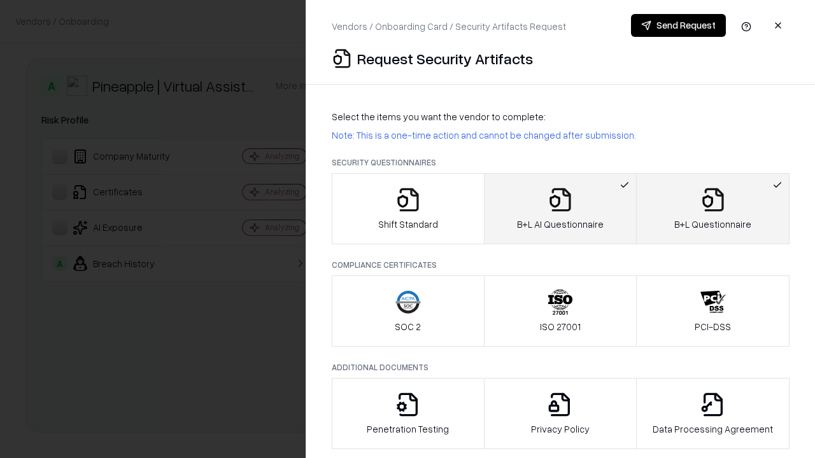 The image size is (815, 458). What do you see at coordinates (408, 209) in the screenshot?
I see `button: Shift Standard` at bounding box center [408, 209].